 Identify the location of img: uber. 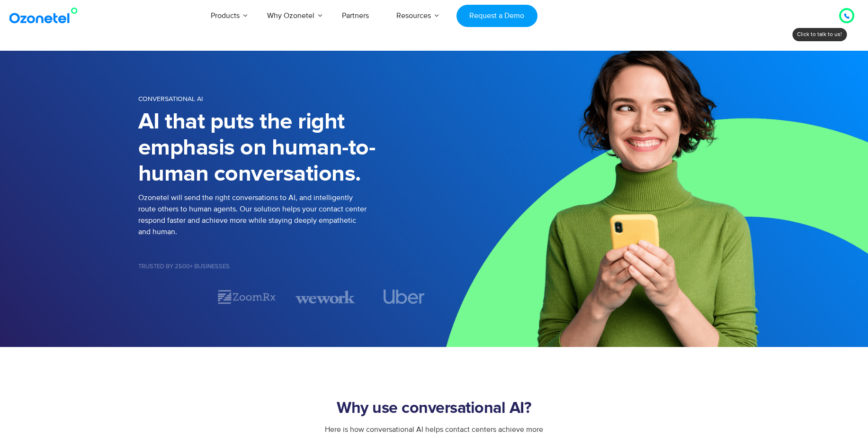
(404, 297).